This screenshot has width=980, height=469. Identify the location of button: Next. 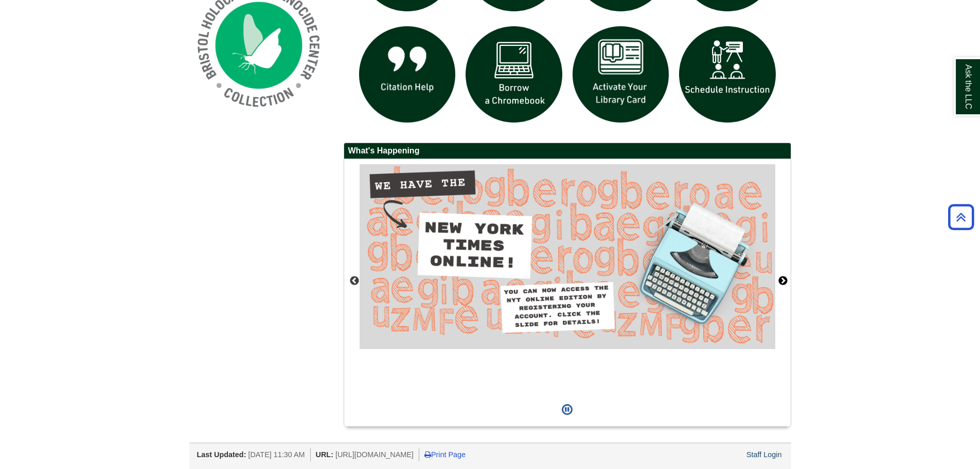
(783, 281).